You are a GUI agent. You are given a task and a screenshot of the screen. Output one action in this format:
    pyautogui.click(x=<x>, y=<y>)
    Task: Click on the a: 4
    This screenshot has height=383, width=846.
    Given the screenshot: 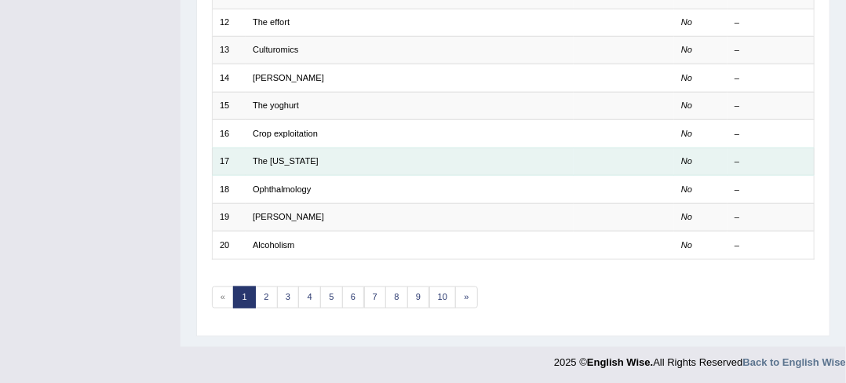 What is the action you would take?
    pyautogui.click(x=309, y=297)
    